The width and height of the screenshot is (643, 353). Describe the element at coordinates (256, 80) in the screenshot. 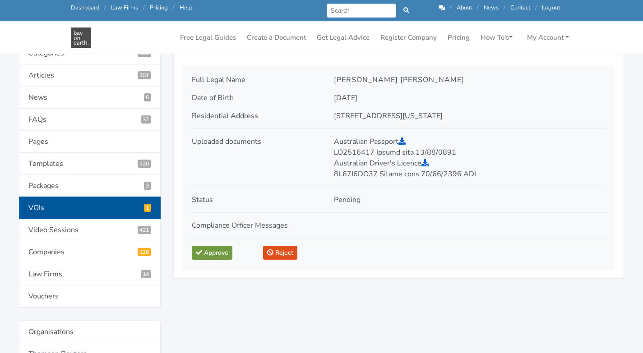

I see `div: Full Legal Name` at that location.